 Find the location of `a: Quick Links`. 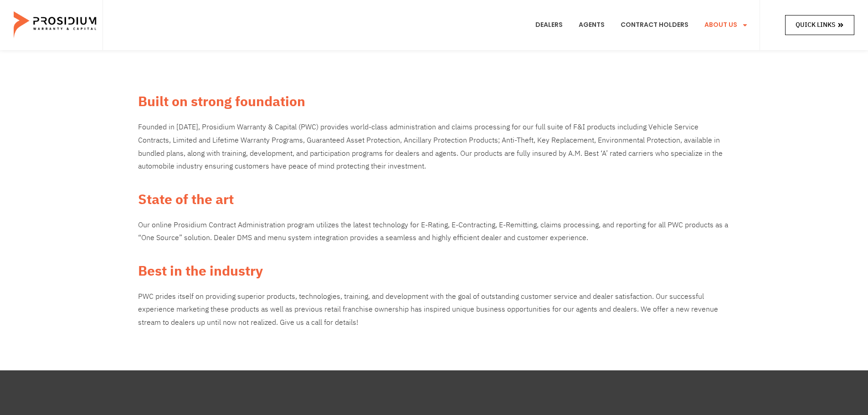

a: Quick Links is located at coordinates (820, 25).